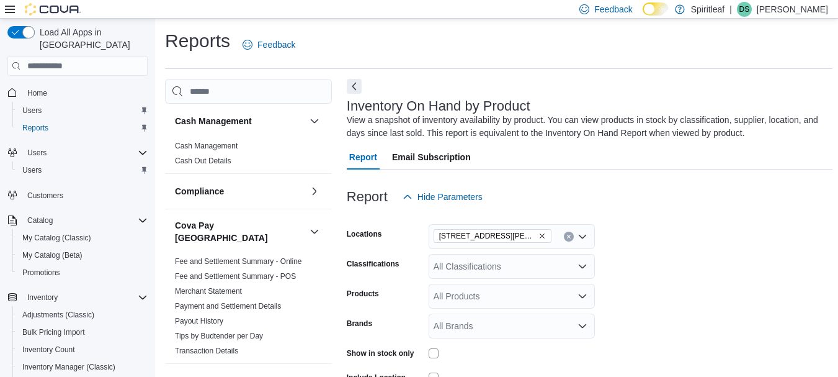  I want to click on button: Promotions, so click(83, 272).